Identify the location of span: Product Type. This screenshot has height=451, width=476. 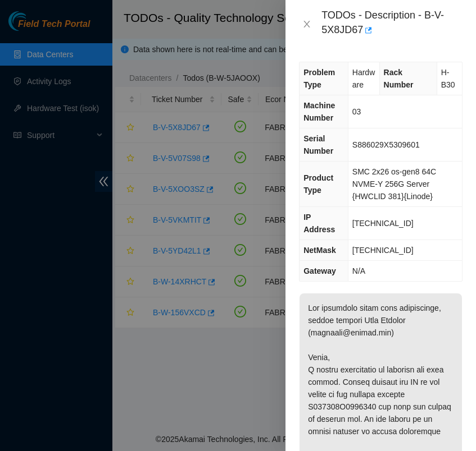
(318, 184).